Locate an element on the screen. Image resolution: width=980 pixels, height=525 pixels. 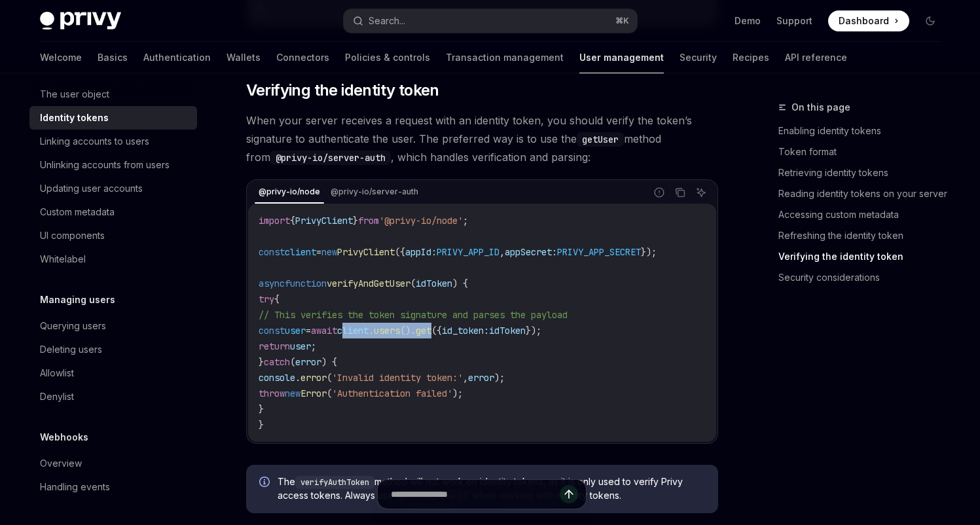
a: Support is located at coordinates (794, 21).